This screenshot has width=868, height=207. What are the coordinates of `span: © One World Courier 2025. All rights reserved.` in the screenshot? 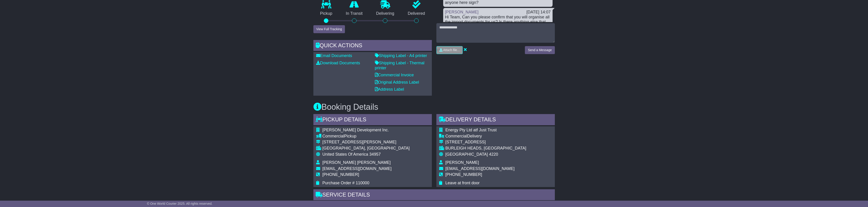 It's located at (180, 204).